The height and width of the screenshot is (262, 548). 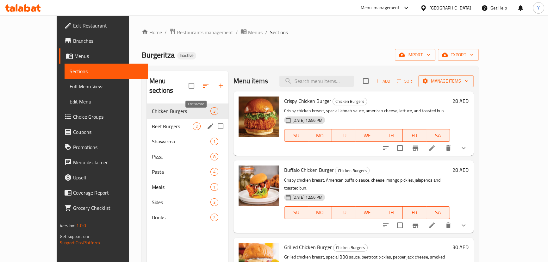 What do you see at coordinates (108, 26) in the screenshot?
I see `span: Edit Restaurant` at bounding box center [108, 26].